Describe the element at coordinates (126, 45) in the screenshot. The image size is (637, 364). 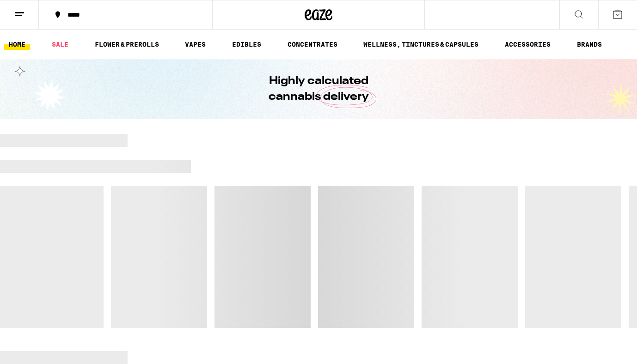
I see `a: FLOWER & PREROLLS` at that location.